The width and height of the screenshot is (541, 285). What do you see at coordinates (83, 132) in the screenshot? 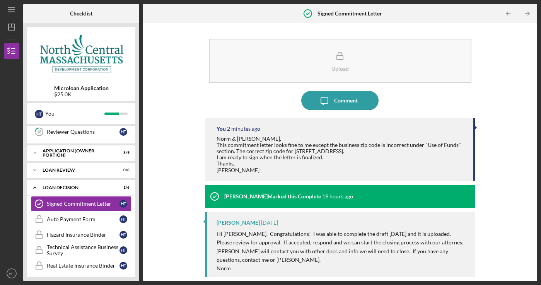
I see `div: Reviewer Questions` at bounding box center [83, 132].